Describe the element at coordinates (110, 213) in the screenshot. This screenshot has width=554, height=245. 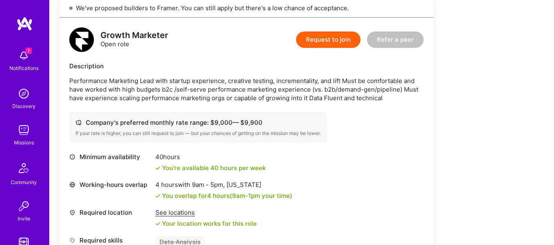
I see `div: Required location` at that location.